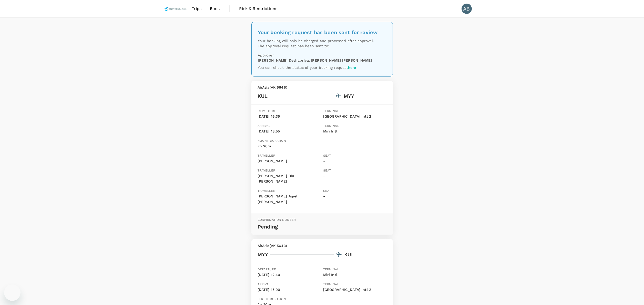 This screenshot has height=305, width=644. What do you see at coordinates (197, 9) in the screenshot?
I see `span: Trips` at bounding box center [197, 9].